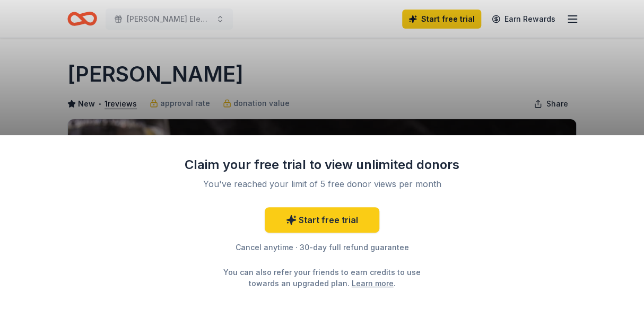 The image size is (644, 310). I want to click on div: Claim your free trial to view unlimited donors, so click(322, 165).